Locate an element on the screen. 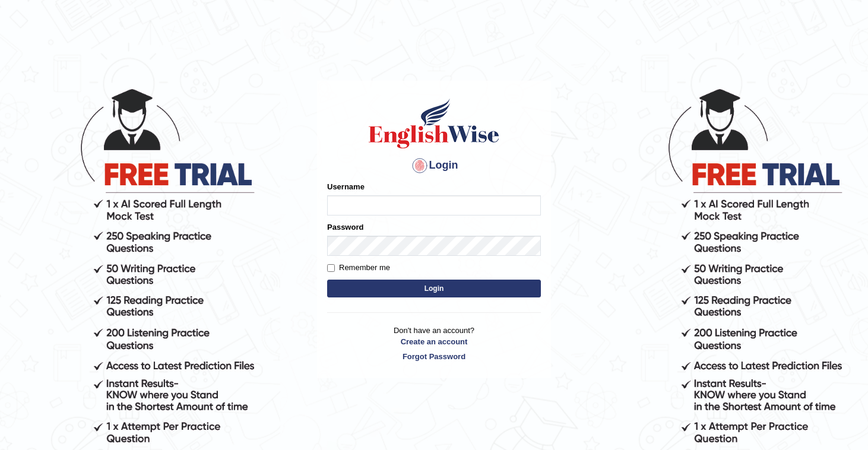 This screenshot has height=450, width=868. h4: Login is located at coordinates (434, 166).